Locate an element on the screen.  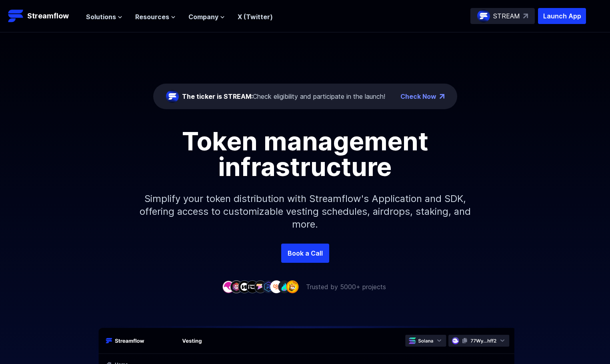
img: top-right-arrow.svg is located at coordinates (526, 16).